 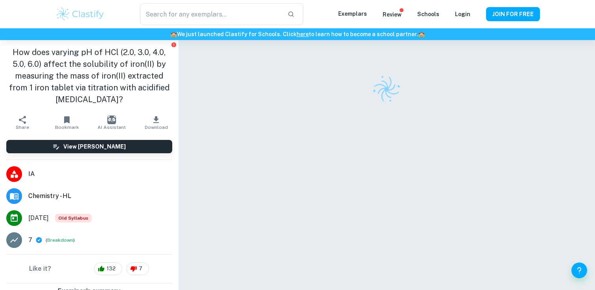 What do you see at coordinates (111, 269) in the screenshot?
I see `span: 132` at bounding box center [111, 269].